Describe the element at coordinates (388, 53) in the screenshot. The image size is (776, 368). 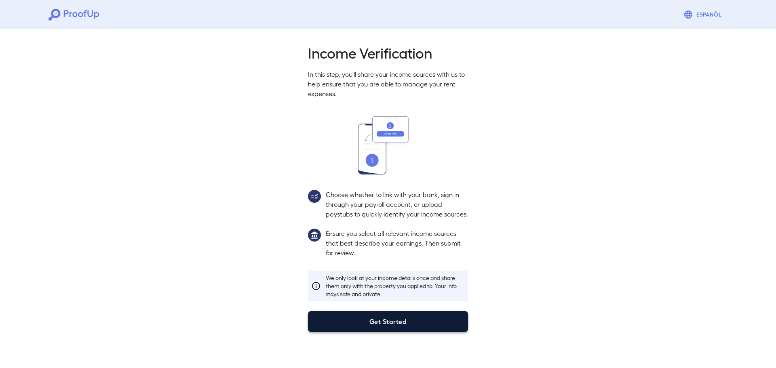
I see `h2: Income Verification` at that location.